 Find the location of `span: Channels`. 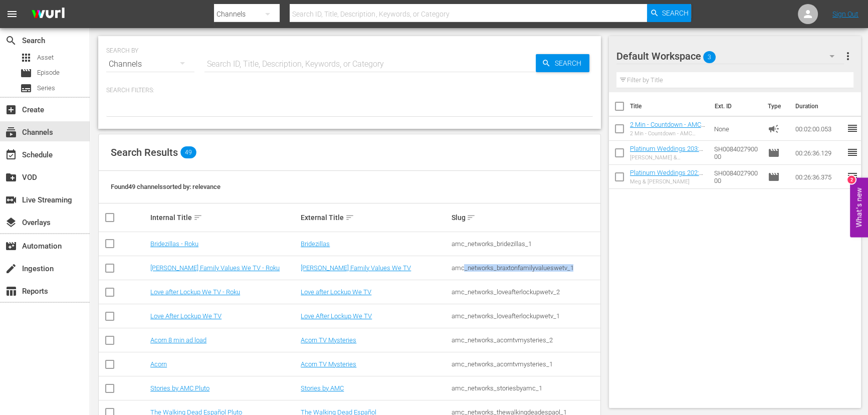

span: Channels is located at coordinates (11, 133).